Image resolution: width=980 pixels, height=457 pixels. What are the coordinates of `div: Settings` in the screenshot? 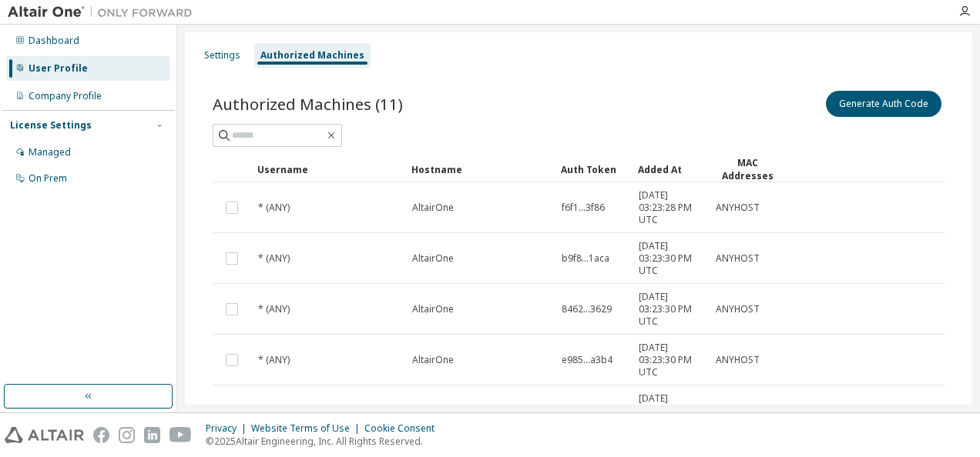 It's located at (221, 56).